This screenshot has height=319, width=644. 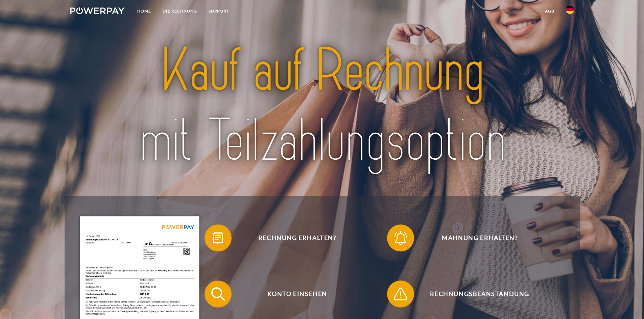 I want to click on button: Rechnungsbeanstandung, so click(x=475, y=294).